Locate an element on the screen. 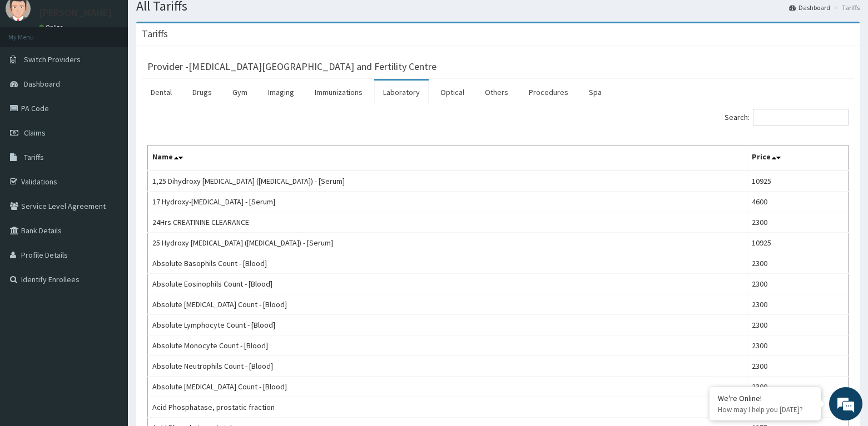 Image resolution: width=868 pixels, height=426 pixels. td: 4600 is located at coordinates (798, 202).